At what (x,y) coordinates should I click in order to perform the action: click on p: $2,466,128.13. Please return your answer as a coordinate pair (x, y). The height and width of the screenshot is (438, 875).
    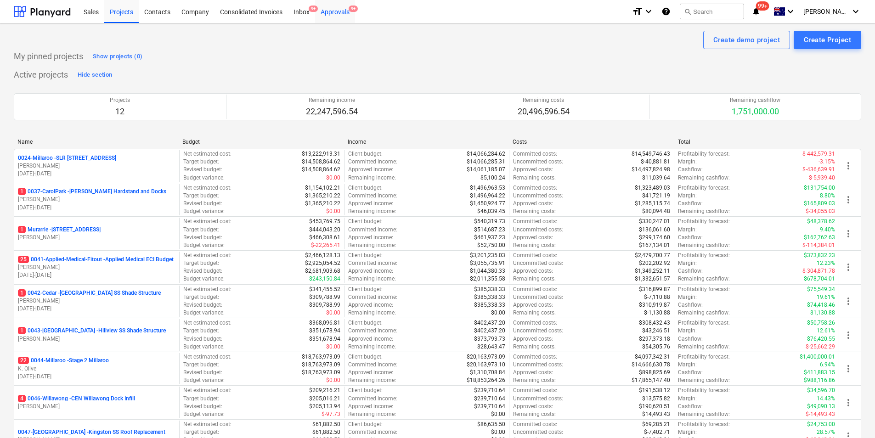
    Looking at the image, I should click on (322, 255).